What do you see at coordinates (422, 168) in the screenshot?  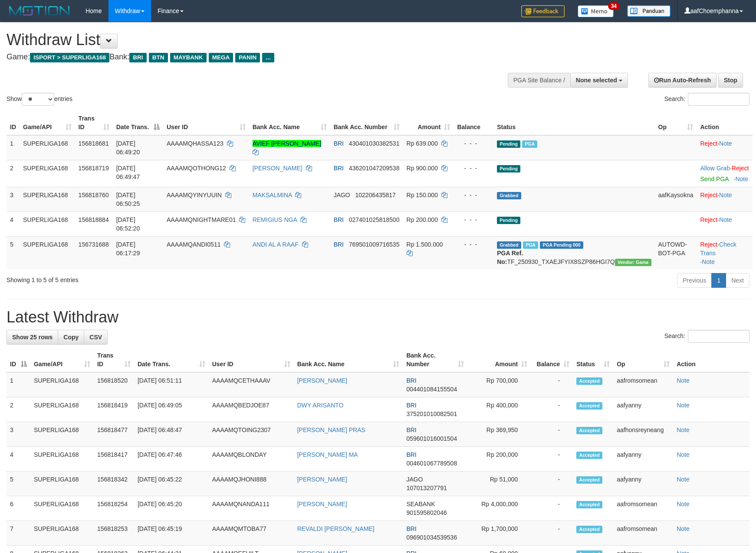 I see `span: Rp 900.000` at bounding box center [422, 168].